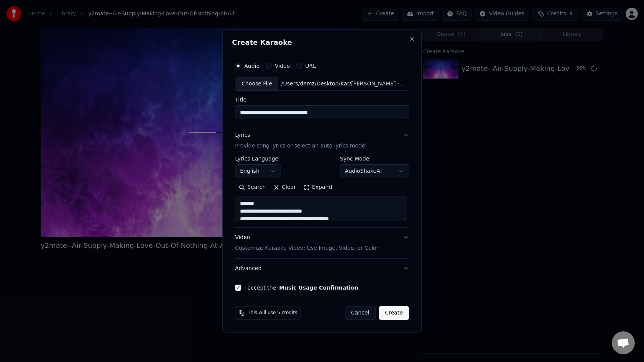  Describe the element at coordinates (322, 268) in the screenshot. I see `button: Advanced` at that location.